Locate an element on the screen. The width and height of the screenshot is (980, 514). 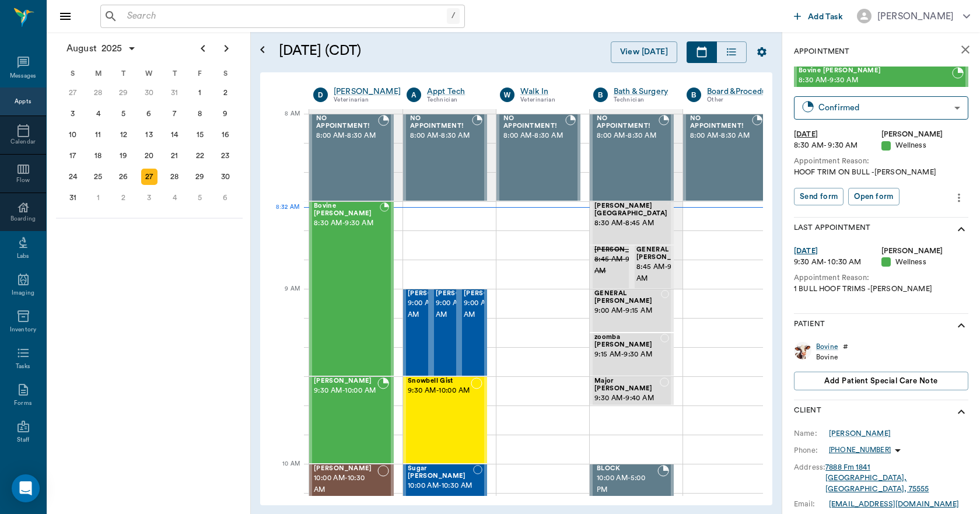
button: close is located at coordinates (965, 50).